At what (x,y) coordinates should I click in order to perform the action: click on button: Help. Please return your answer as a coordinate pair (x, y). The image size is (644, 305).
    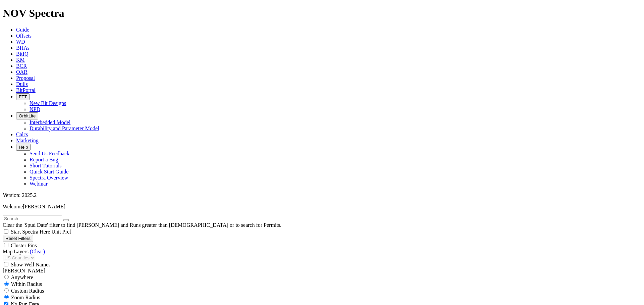
    Looking at the image, I should click on (23, 147).